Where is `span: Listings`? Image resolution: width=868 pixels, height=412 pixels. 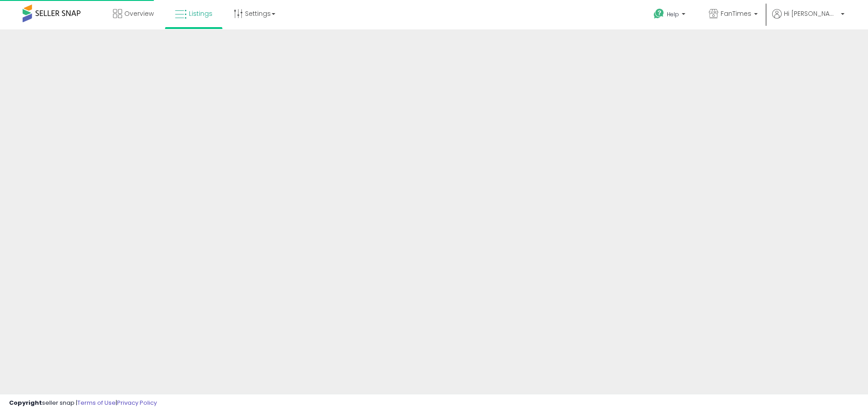 span: Listings is located at coordinates (201, 14).